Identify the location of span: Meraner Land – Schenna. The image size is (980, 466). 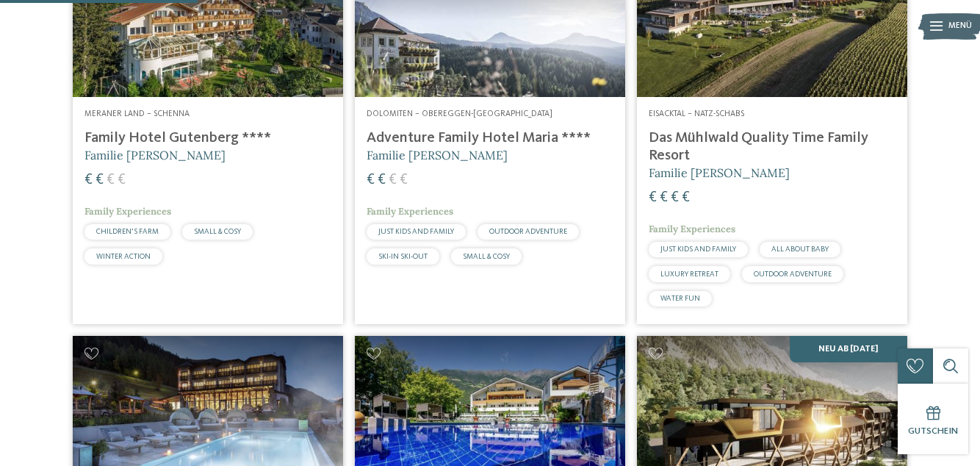
(137, 114).